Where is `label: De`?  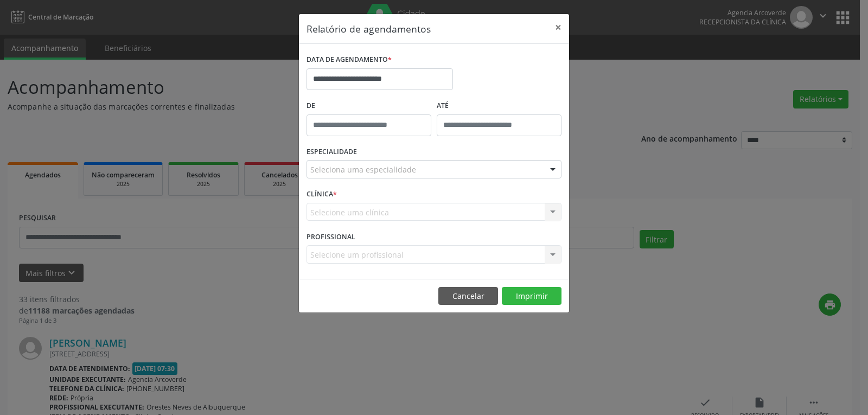
label: De is located at coordinates (369, 105).